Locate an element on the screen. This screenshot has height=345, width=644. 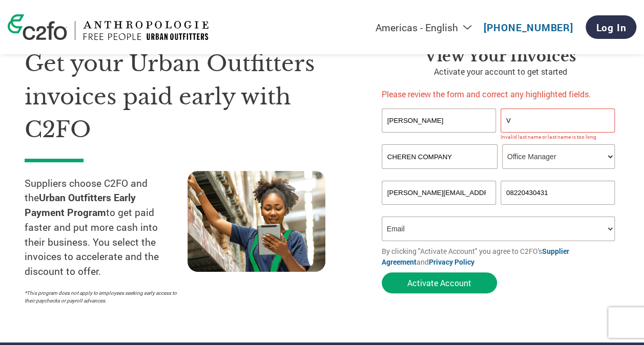
div: Inavlid Email Address is located at coordinates (438, 209).